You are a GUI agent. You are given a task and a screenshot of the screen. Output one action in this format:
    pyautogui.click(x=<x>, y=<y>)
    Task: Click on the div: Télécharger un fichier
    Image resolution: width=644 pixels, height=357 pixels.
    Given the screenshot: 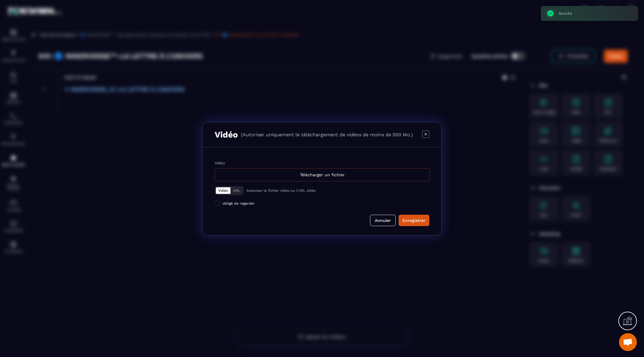 What is the action you would take?
    pyautogui.click(x=322, y=175)
    